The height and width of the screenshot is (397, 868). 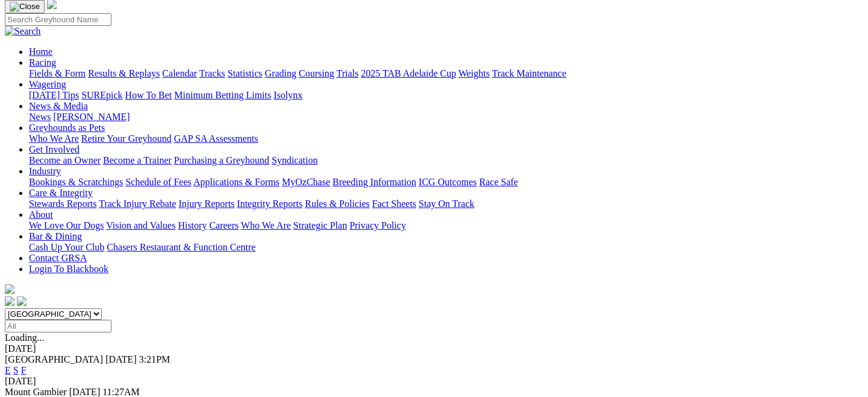 What do you see at coordinates (121, 391) in the screenshot?
I see `span: 11:27AM` at bounding box center [121, 391].